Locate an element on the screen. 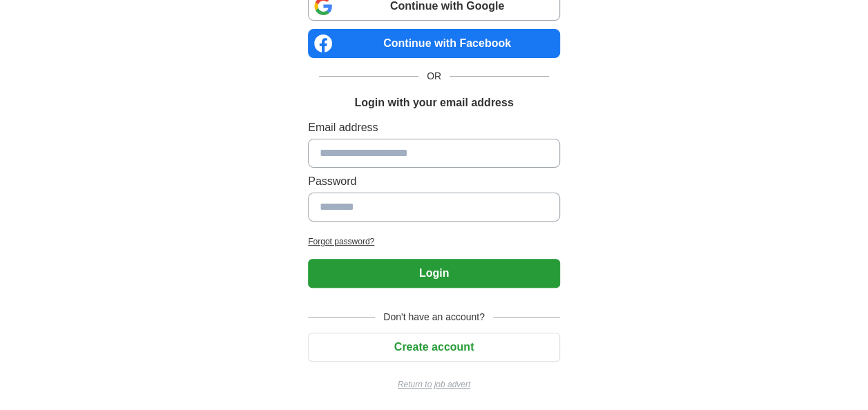 The image size is (868, 410). a: Return to job advert is located at coordinates (434, 385).